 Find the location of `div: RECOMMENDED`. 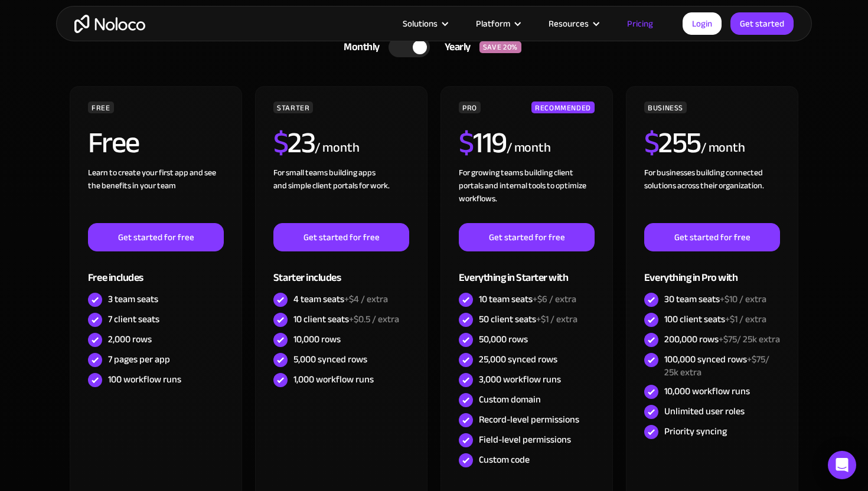

div: RECOMMENDED is located at coordinates (563, 107).